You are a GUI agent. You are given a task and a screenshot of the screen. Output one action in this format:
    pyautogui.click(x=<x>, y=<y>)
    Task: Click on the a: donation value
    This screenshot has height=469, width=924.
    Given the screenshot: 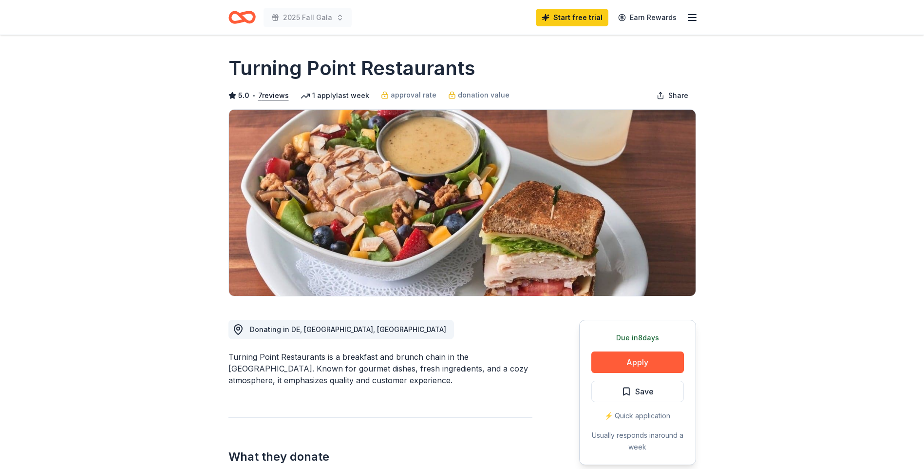 What is the action you would take?
    pyautogui.click(x=479, y=95)
    